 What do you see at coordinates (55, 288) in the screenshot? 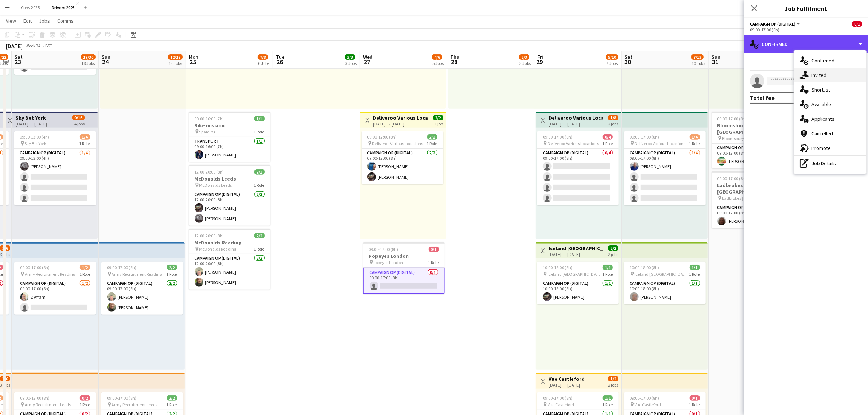
I see `app-job-card: 09:00-17:00 (8h)1/2 Army Recruitment Reading1 RoleCampaign Op (Digital)1/209:00-17:00 (8h)Z Afram` at bounding box center [55, 288].